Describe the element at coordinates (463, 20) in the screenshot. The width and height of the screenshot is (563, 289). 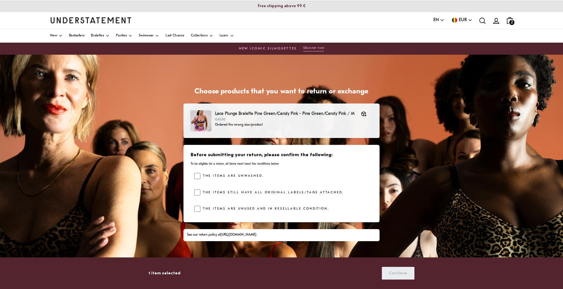
I see `span: EUR` at that location.